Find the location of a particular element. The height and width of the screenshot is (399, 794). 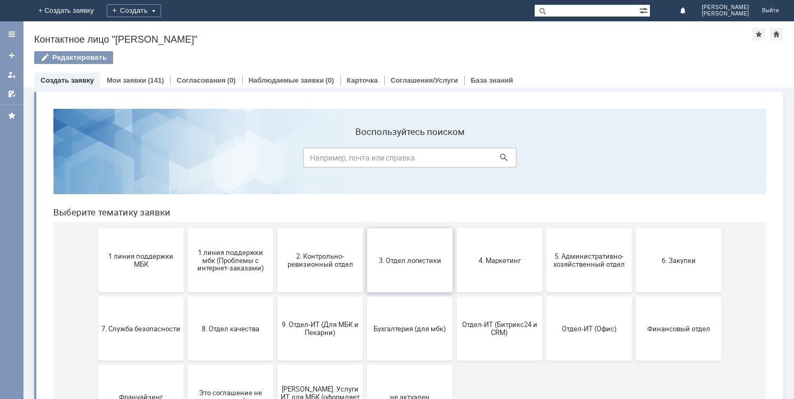

span: Бухгалтерия (для мбк) is located at coordinates (365, 228).